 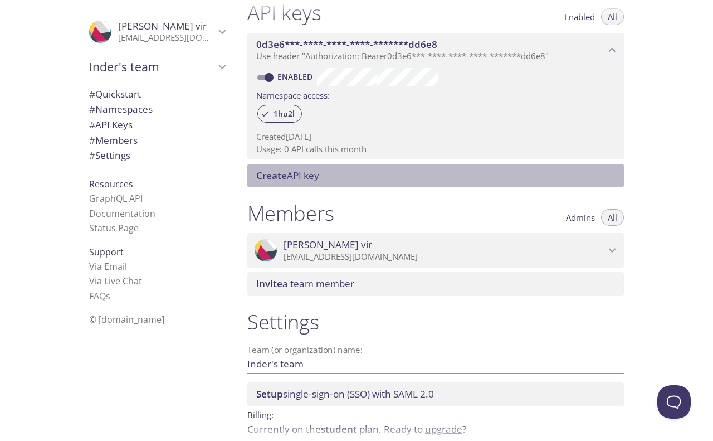 I want to click on label: Namespace access:, so click(x=293, y=94).